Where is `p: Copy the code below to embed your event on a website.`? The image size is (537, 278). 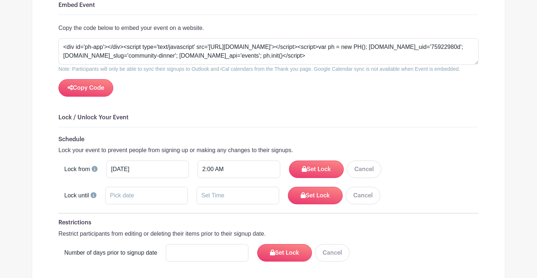 p: Copy the code below to embed your event on a website. is located at coordinates (268, 28).